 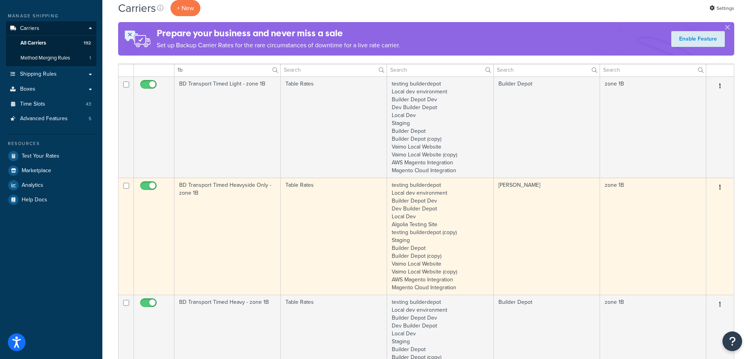 I want to click on a: Help Docs, so click(x=51, y=200).